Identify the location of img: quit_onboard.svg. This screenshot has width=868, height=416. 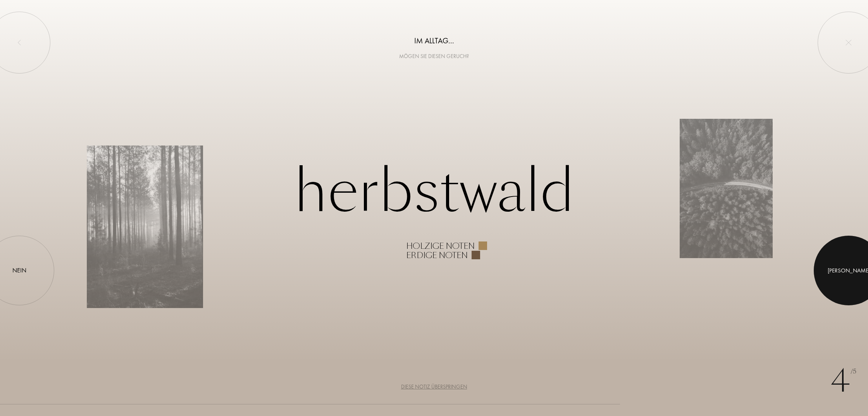
(848, 43).